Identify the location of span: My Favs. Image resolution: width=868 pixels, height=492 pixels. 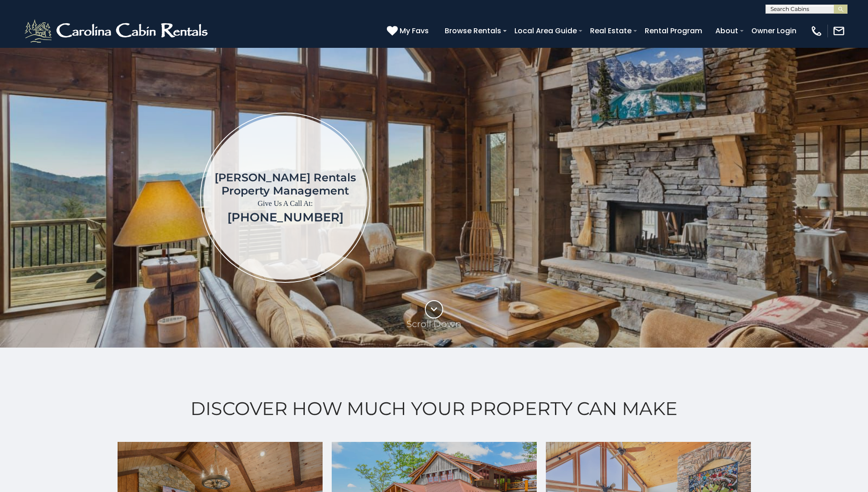
(414, 30).